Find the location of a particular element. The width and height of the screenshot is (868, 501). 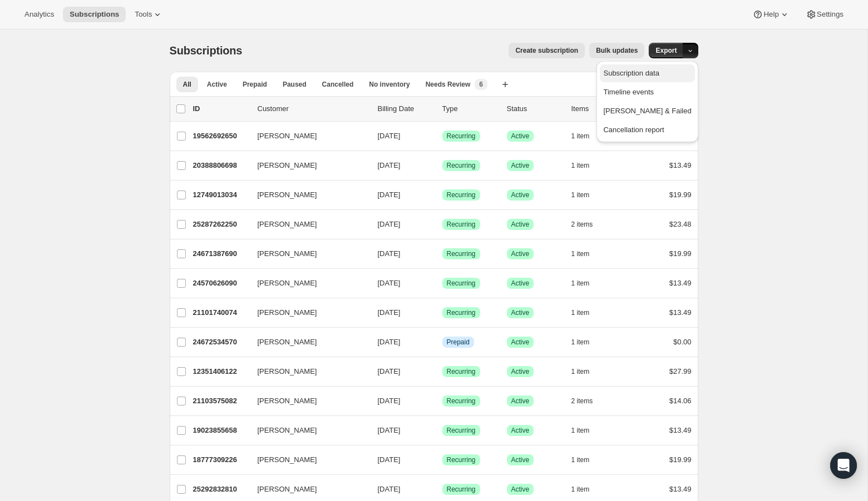

p: ID is located at coordinates (221, 109).